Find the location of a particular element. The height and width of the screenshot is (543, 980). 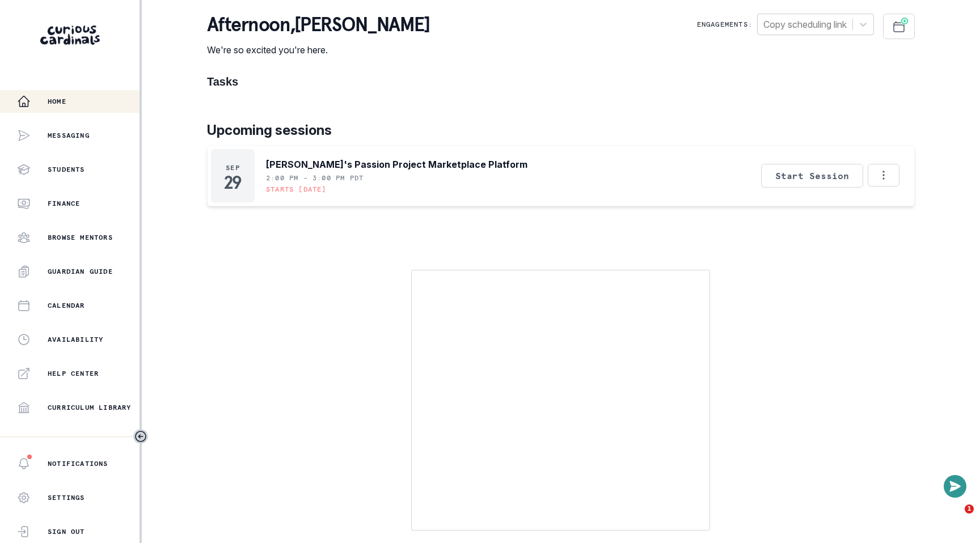

p: Calendar is located at coordinates (66, 306).